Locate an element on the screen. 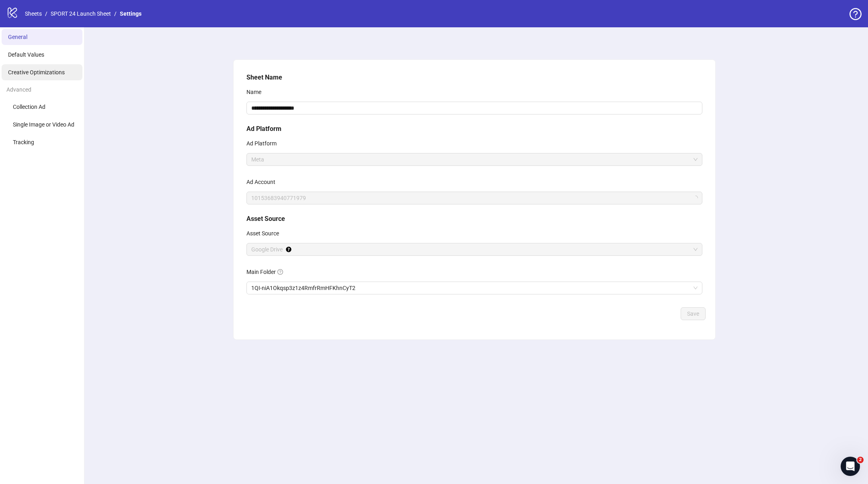 The image size is (868, 484). label: Main Folder is located at coordinates (268, 272).